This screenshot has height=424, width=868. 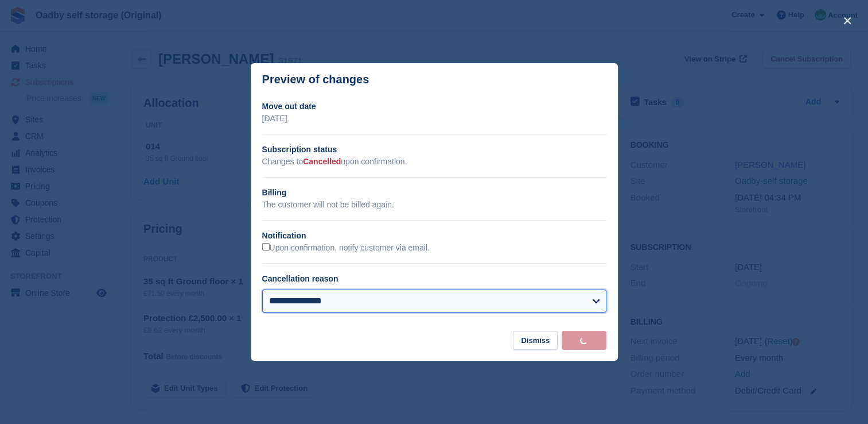 I want to click on label: Cancellation reason, so click(x=300, y=279).